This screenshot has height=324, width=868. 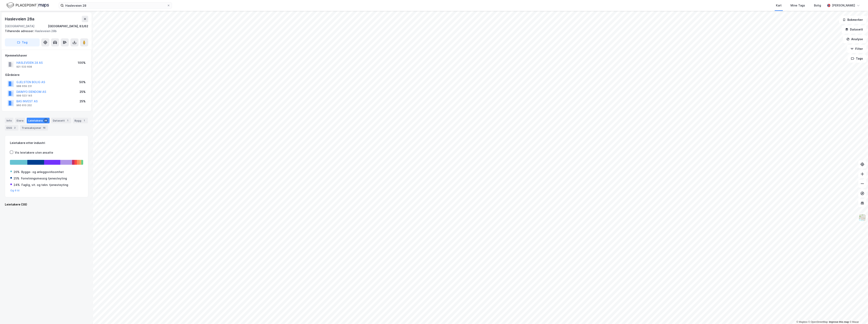 What do you see at coordinates (61, 120) in the screenshot?
I see `div: Datasett` at bounding box center [61, 120].